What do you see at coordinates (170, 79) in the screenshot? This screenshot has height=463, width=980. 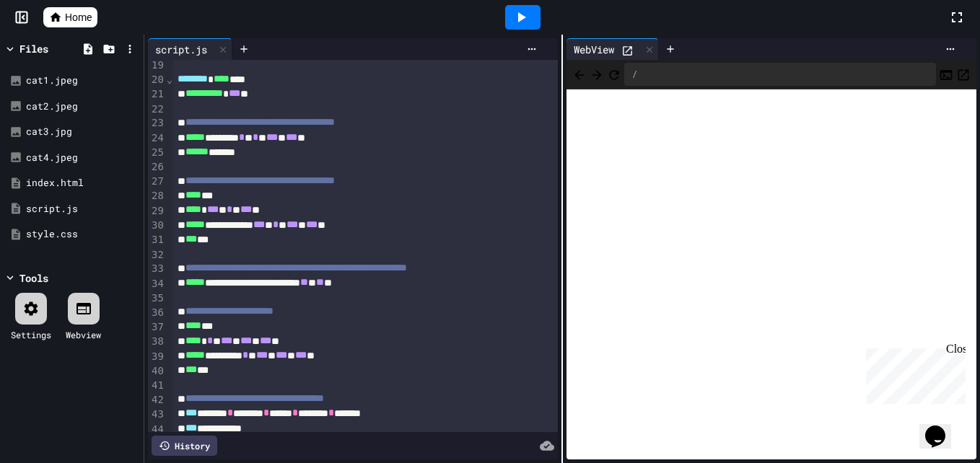 I see `span: Fold line` at bounding box center [170, 79].